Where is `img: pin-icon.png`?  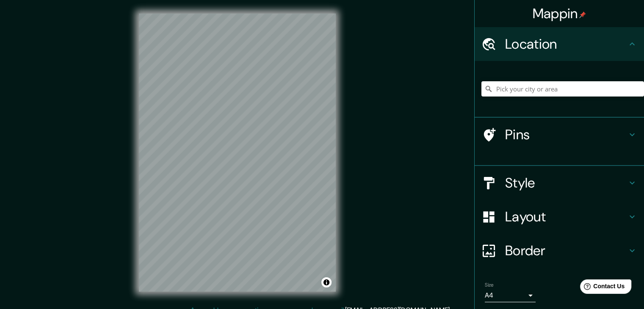
img: pin-icon.png is located at coordinates (582, 15).